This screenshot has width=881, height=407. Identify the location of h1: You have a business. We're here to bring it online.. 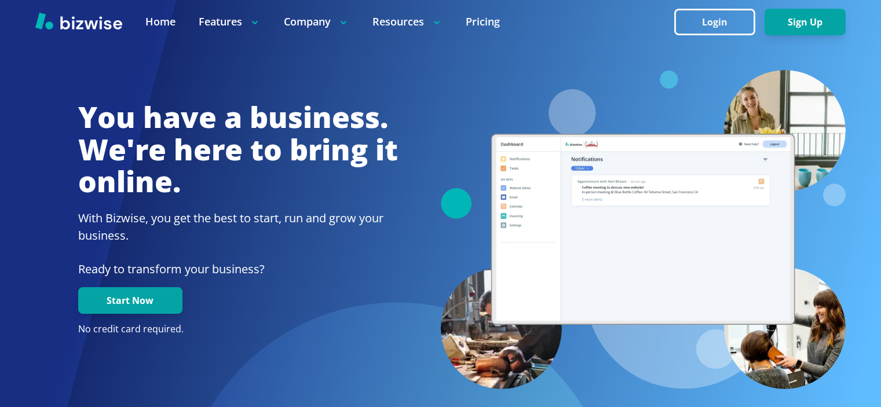
(238, 149).